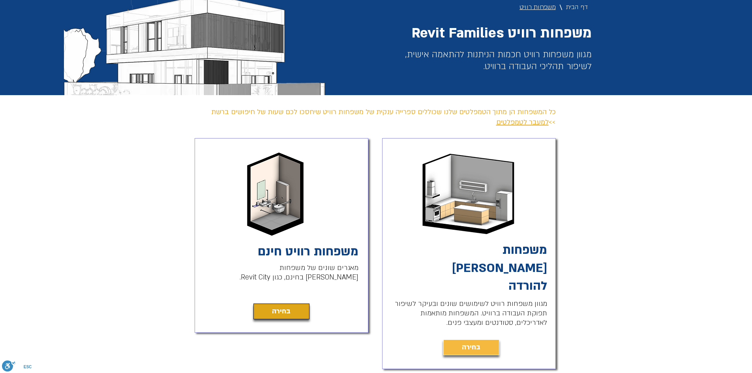 Image resolution: width=752 pixels, height=373 pixels. I want to click on span: משפחות רוויט, so click(538, 7).